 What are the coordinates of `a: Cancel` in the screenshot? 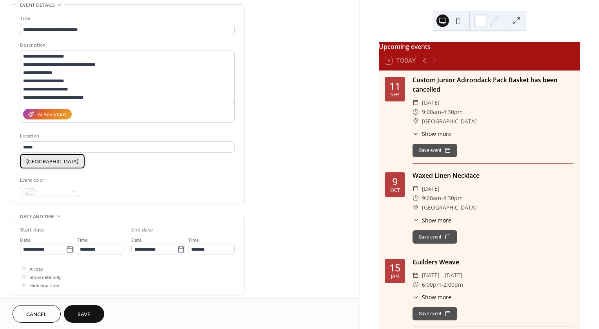 It's located at (36, 314).